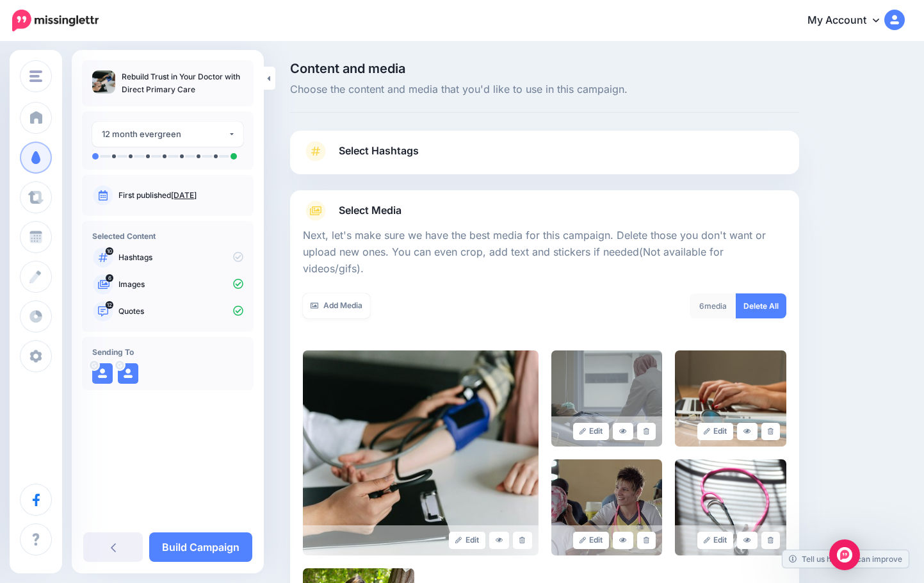  What do you see at coordinates (421, 453) in the screenshot?
I see `img: 5dbe5e48a8daee91dcd6f0bb83457395_large.jpg` at bounding box center [421, 453].